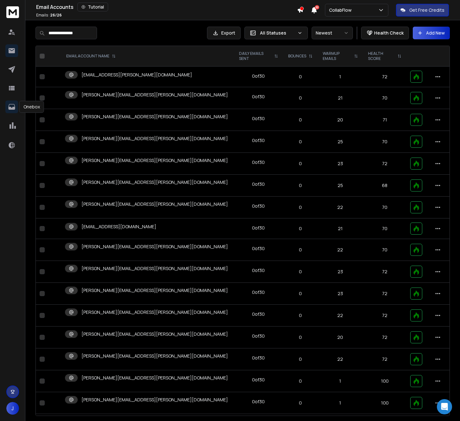  What do you see at coordinates (385, 120) in the screenshot?
I see `td: 71` at bounding box center [385, 120].